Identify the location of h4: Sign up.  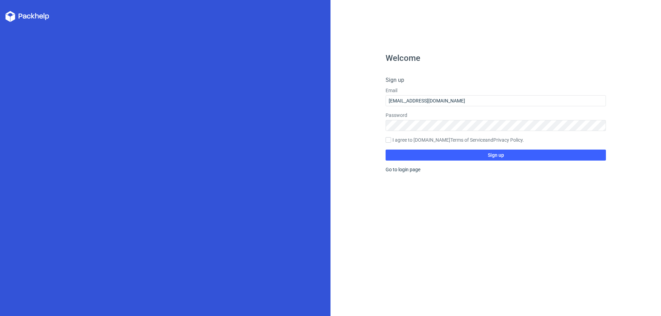
(496, 80).